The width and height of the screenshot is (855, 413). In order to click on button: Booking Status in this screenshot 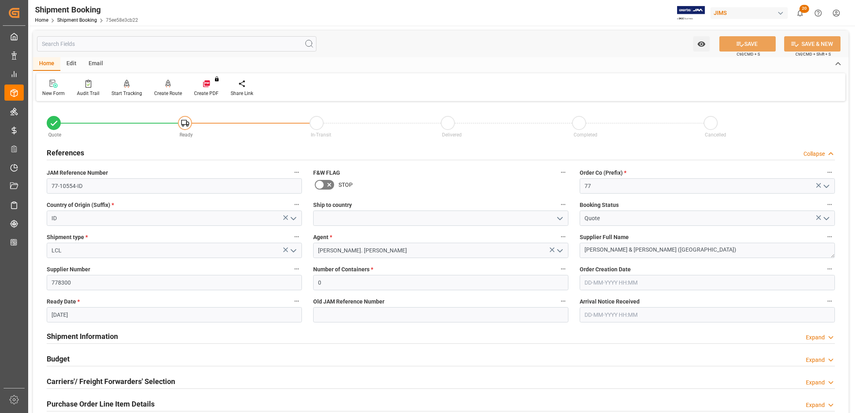, I will do `click(830, 205)`.